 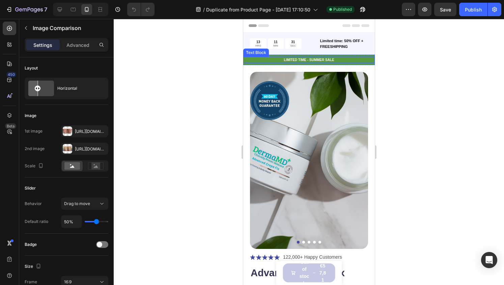 I want to click on div: Beta, so click(x=10, y=126).